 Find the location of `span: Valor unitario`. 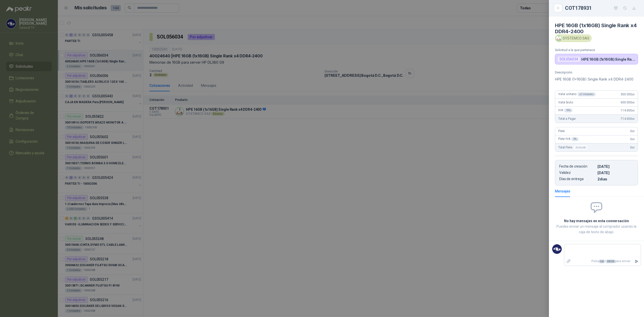

span: Valor unitario is located at coordinates (577, 94).